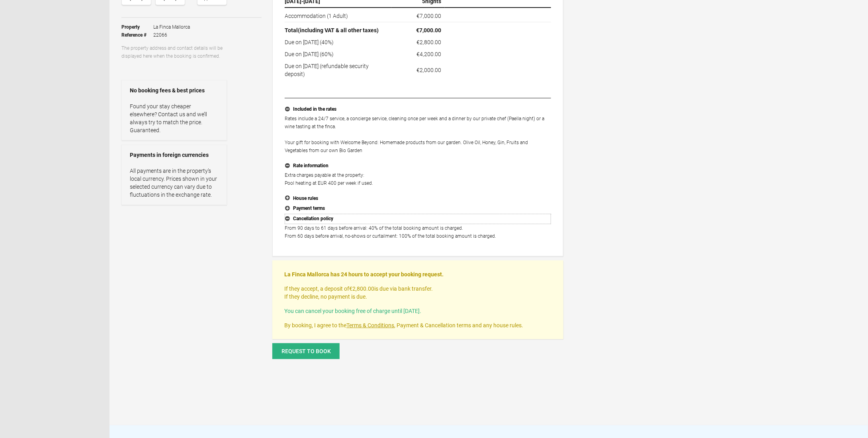 Image resolution: width=868 pixels, height=438 pixels. I want to click on span: La Finca Mallorca, so click(171, 27).